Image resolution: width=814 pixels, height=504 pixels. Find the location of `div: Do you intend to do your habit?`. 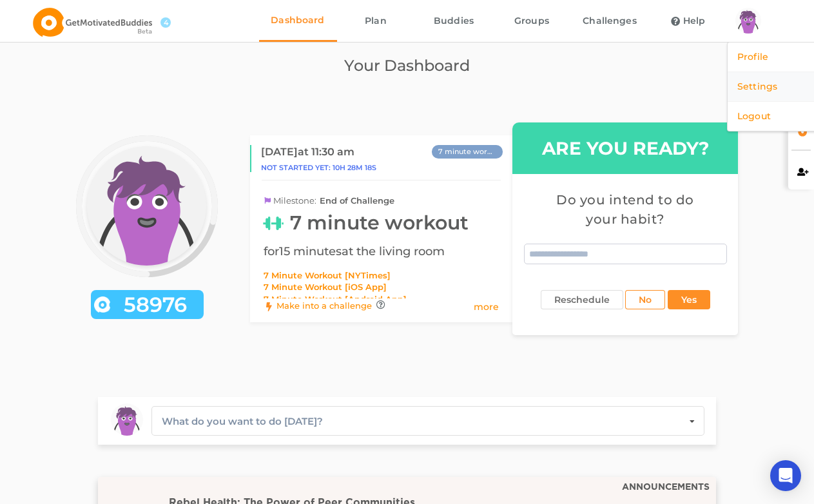

div: Do you intend to do your habit? is located at coordinates (625, 209).